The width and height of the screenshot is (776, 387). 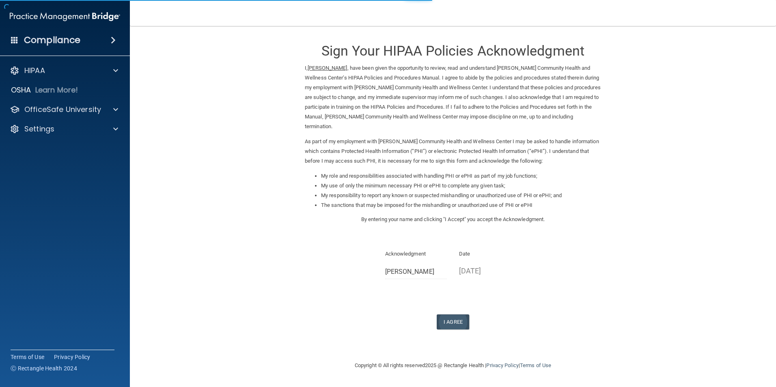 I want to click on a: OfficeSafe University, so click(x=64, y=110).